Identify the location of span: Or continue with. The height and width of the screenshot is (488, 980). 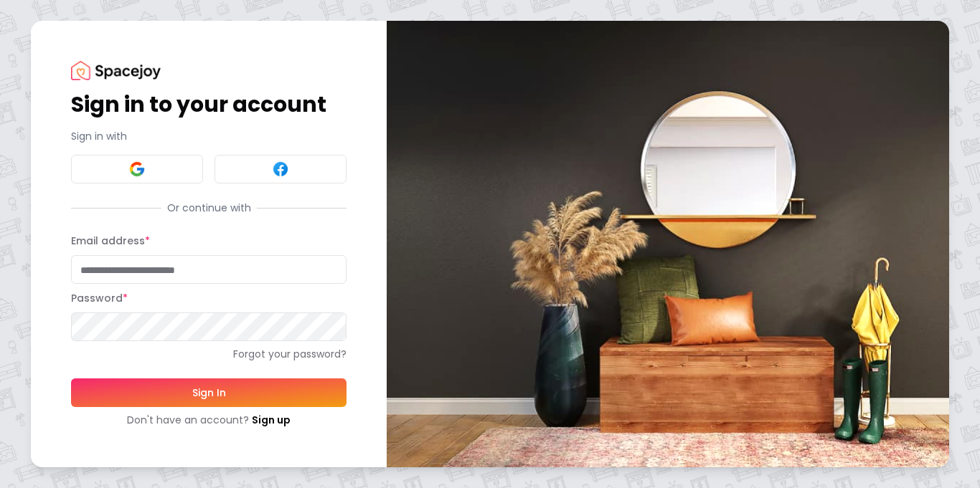
(208, 208).